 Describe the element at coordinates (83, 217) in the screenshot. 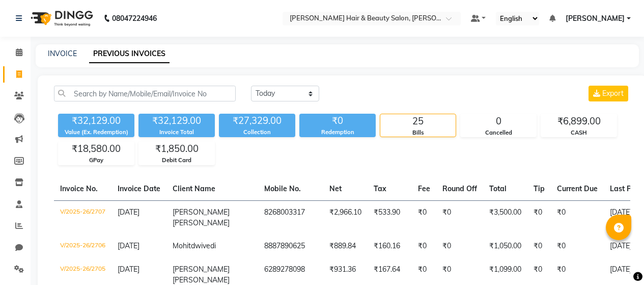

I see `td: V/2025-26/2707` at that location.